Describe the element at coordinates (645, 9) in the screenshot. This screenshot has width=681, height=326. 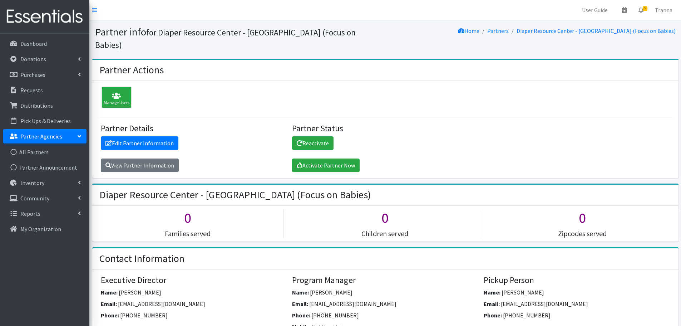
I see `span: 5` at that location.